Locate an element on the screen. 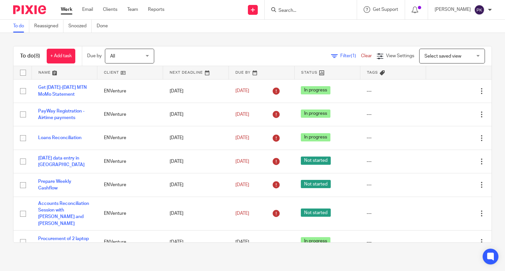  a: Work is located at coordinates (66, 10).